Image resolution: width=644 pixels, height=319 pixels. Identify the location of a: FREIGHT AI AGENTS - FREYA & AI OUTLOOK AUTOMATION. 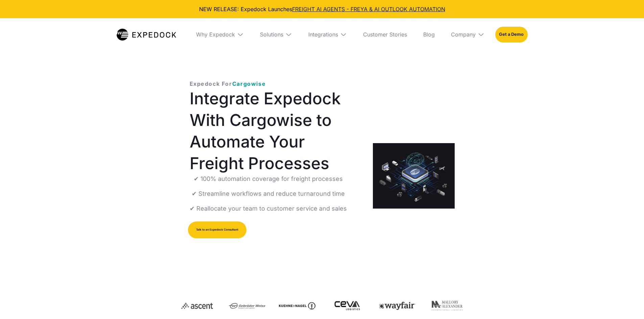
(368, 9).